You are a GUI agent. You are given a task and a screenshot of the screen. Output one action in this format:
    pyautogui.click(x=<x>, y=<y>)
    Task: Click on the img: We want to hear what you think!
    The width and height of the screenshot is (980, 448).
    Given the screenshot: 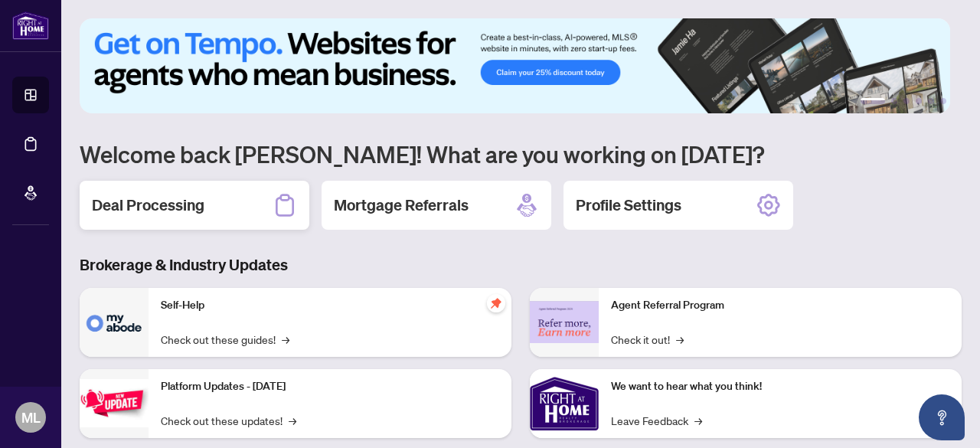 What is the action you would take?
    pyautogui.click(x=564, y=404)
    